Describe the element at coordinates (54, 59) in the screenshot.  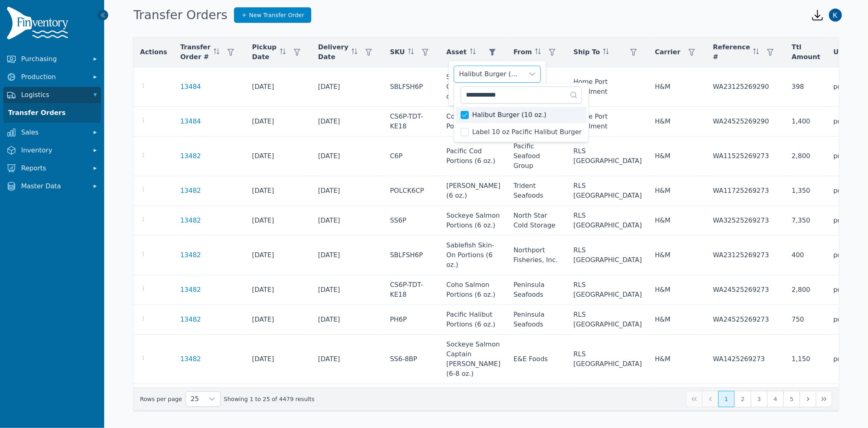
I see `span: Purchasing` at that location.